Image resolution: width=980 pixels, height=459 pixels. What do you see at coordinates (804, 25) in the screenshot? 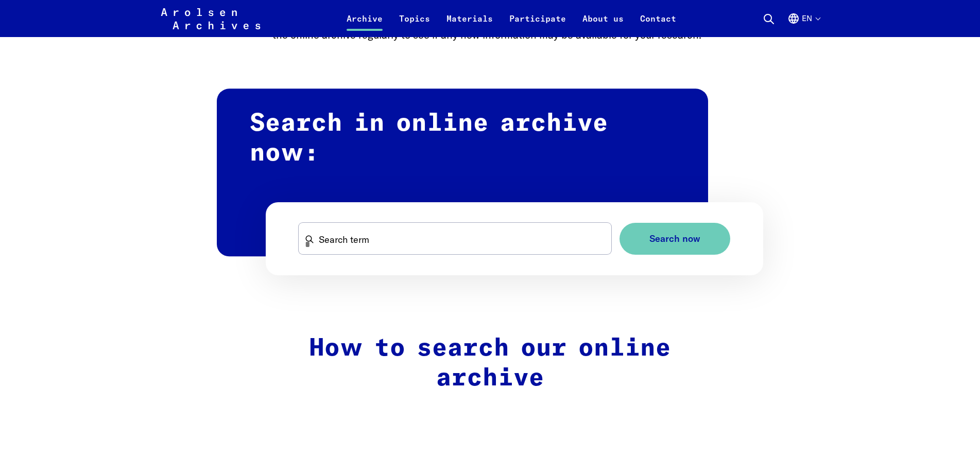
I see `button: English, language selection` at bounding box center [804, 25].